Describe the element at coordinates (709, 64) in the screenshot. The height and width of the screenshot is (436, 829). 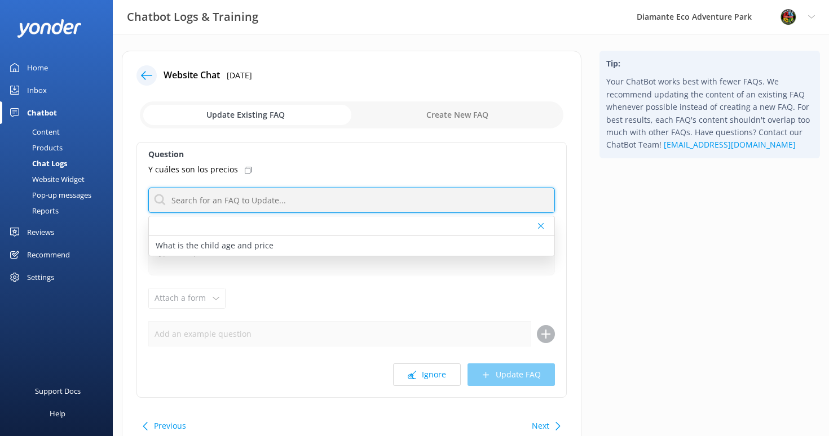
I see `h4: Tip:` at that location.